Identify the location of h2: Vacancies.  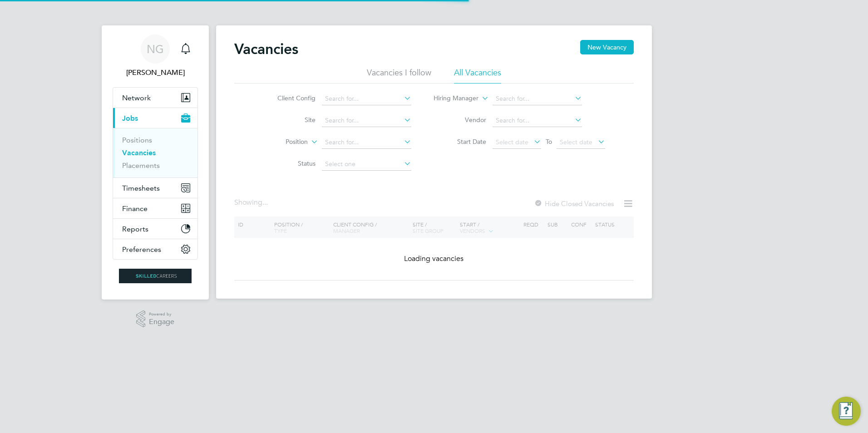
(266, 49).